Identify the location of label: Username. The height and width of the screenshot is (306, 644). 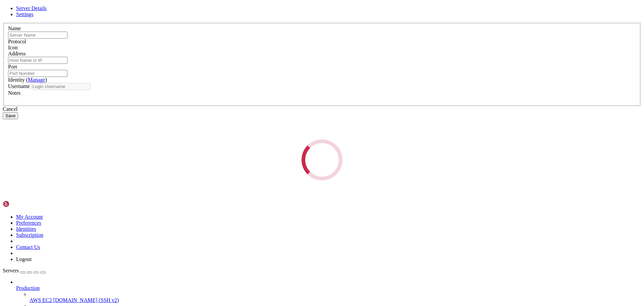
(19, 86).